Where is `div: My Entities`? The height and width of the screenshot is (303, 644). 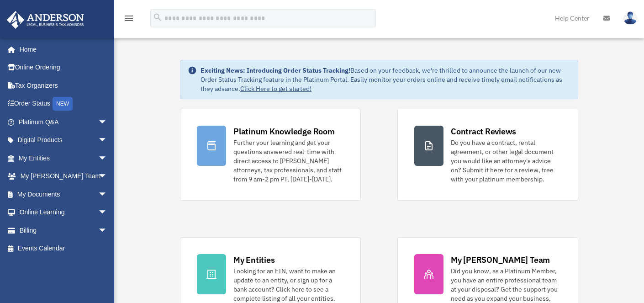 div: My Entities is located at coordinates (254, 259).